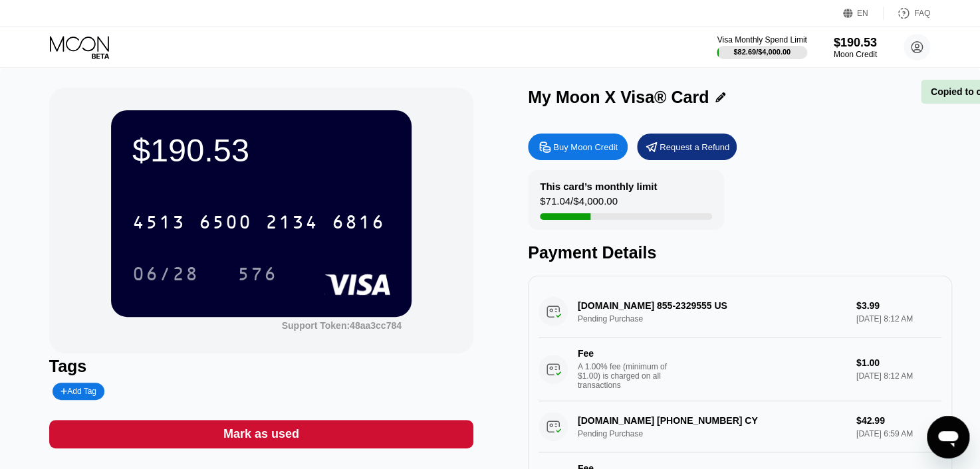 The width and height of the screenshot is (980, 469). What do you see at coordinates (598, 186) in the screenshot?
I see `div: This card’s monthly limit` at bounding box center [598, 186].